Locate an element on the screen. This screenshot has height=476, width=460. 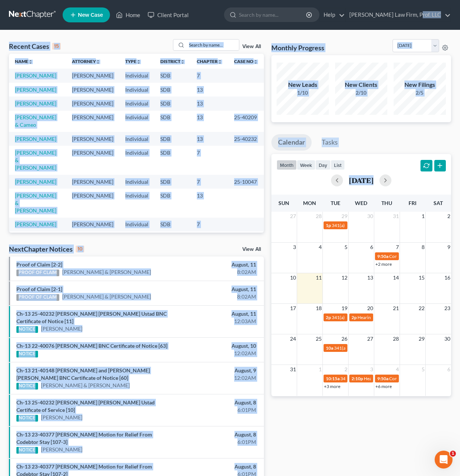
span: 6 is located at coordinates (449, 369).